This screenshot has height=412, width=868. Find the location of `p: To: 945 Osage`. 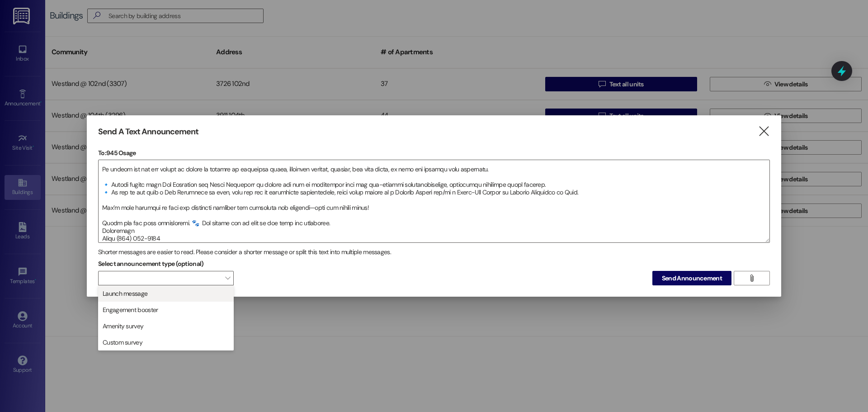

p: To: 945 Osage is located at coordinates (434, 153).